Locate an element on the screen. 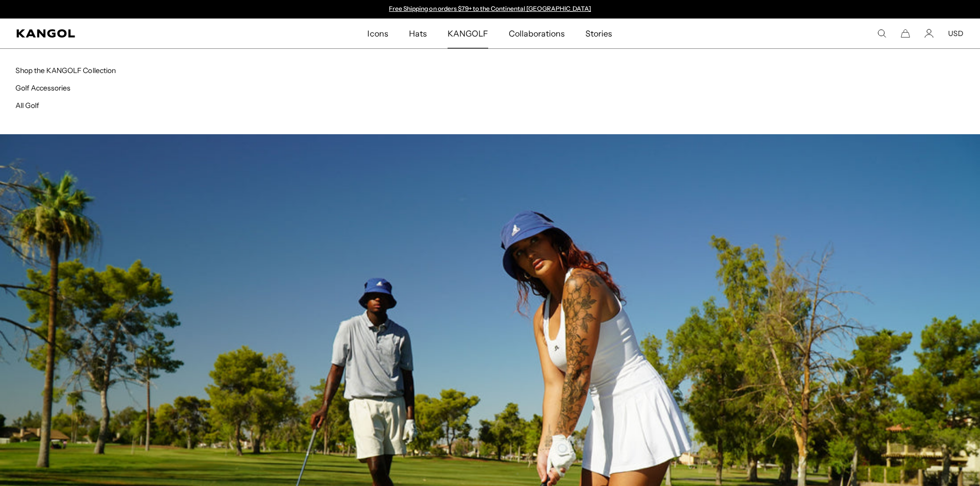 The image size is (980, 486). a: Collaborations is located at coordinates (536, 34).